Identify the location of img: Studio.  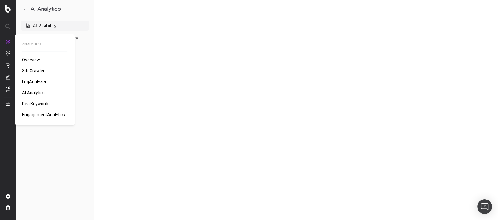
(8, 77).